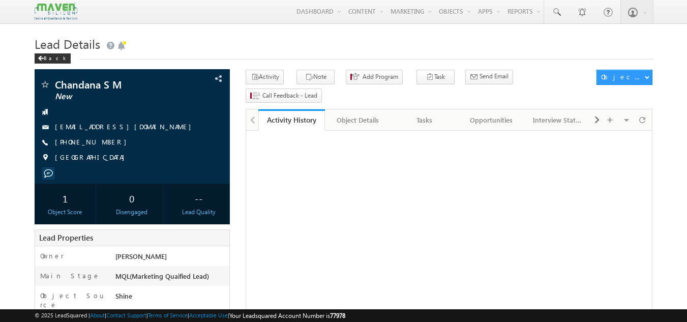 This screenshot has height=322, width=687. I want to click on button: Add Program, so click(374, 77).